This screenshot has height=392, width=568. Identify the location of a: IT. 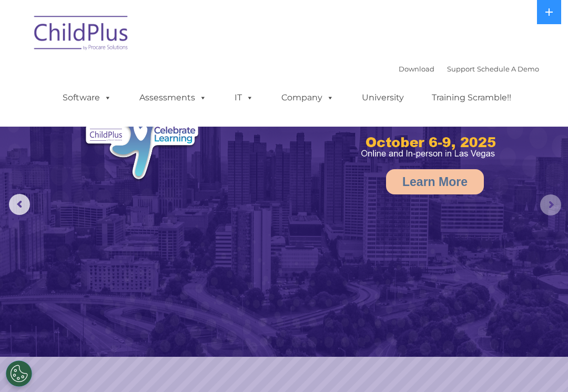
(244, 98).